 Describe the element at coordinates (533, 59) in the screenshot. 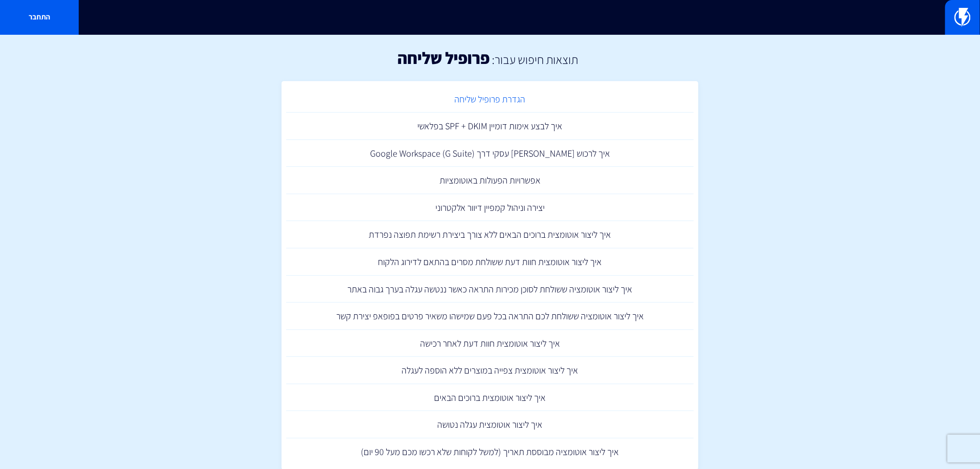

I see `h2: תוצאות חיפוש עבור:` at that location.